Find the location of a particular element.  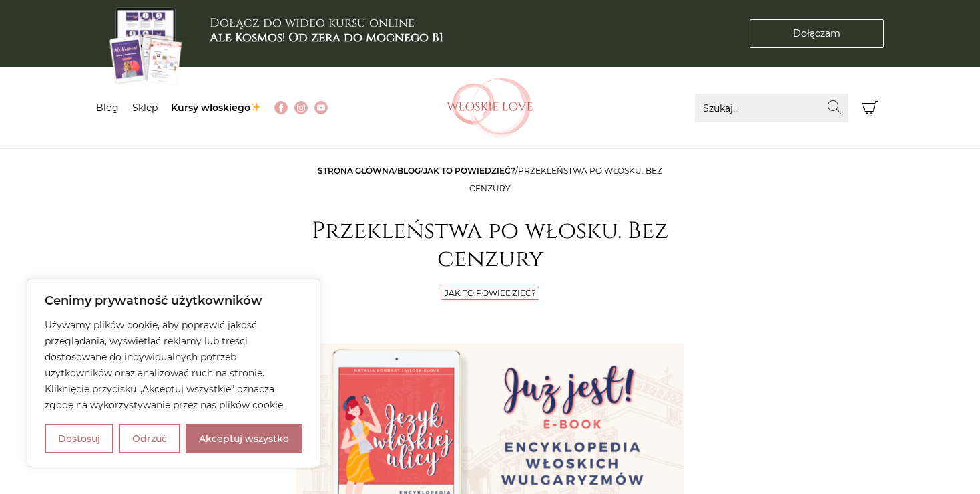

h3: Dołącz do wideo kursu online is located at coordinates (327, 30).